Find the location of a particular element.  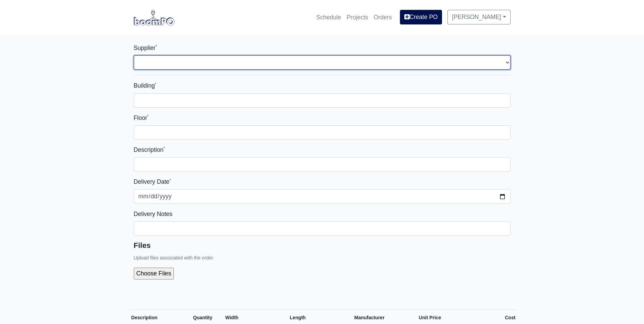

label: Floor is located at coordinates (141, 118).